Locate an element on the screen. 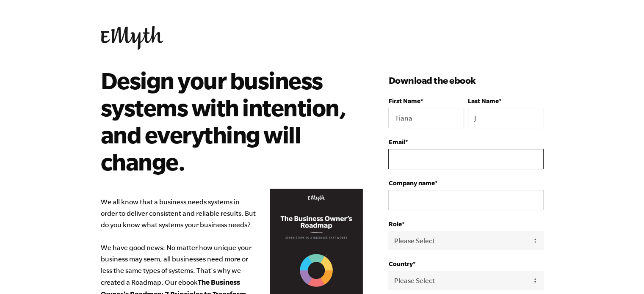  span: Email is located at coordinates (396, 142).